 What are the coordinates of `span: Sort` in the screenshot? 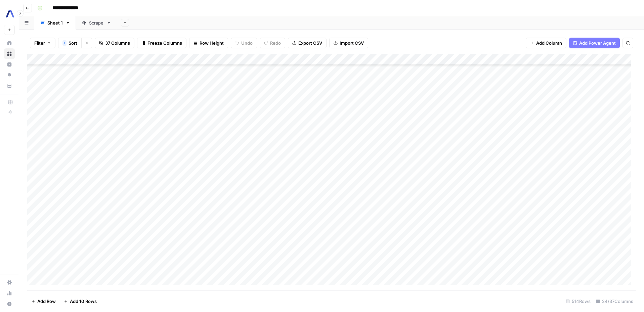 It's located at (73, 43).